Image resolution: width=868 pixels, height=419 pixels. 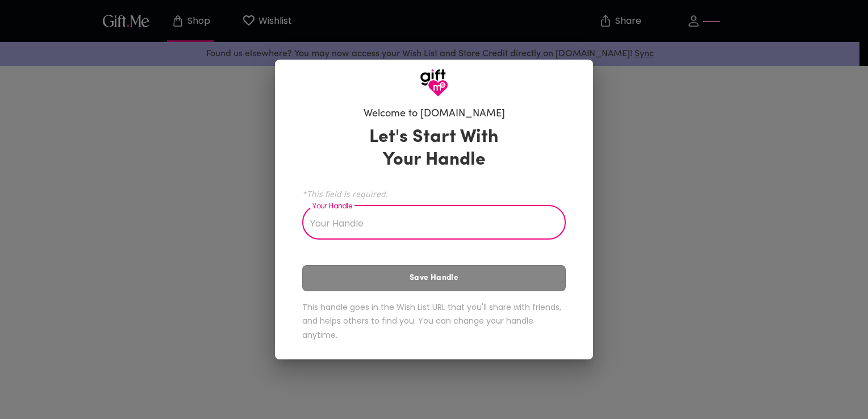 What do you see at coordinates (434, 83) in the screenshot?
I see `img: GiftMe Logo` at bounding box center [434, 83].